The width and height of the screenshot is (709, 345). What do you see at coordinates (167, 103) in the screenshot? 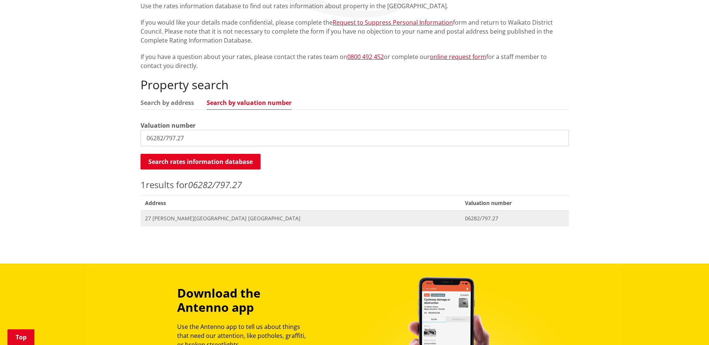
I see `a: Search by address` at bounding box center [167, 103].